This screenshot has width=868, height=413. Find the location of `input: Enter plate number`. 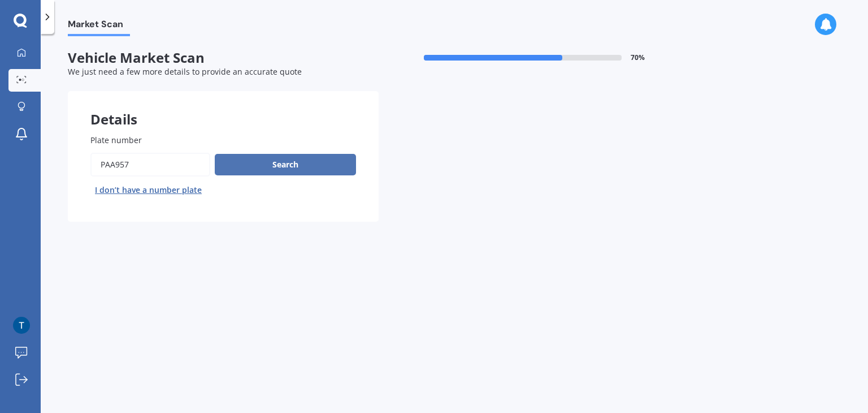

input: Enter plate number is located at coordinates (151, 165).